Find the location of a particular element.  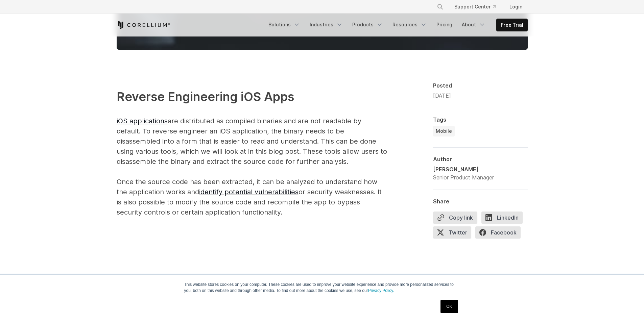

span: Facebook is located at coordinates (498, 232).